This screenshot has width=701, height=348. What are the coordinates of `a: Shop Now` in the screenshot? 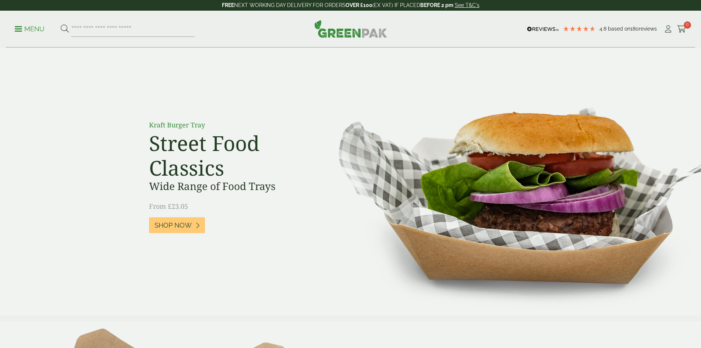 It's located at (177, 225).